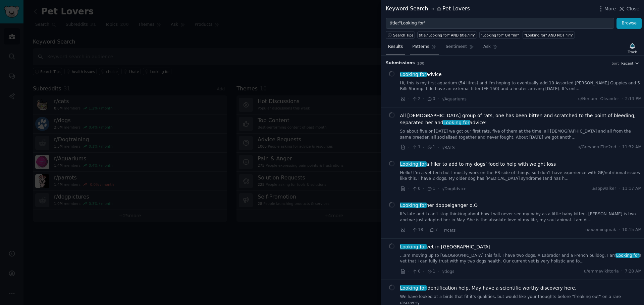 This screenshot has width=644, height=305. What do you see at coordinates (487, 47) in the screenshot?
I see `span: Ask` at bounding box center [487, 47].